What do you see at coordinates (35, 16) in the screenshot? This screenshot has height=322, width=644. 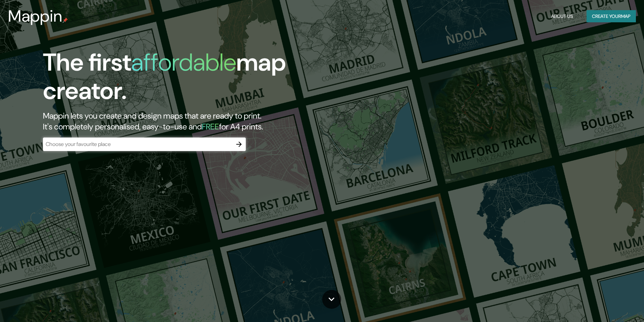 I see `h3: Mappin` at bounding box center [35, 16].